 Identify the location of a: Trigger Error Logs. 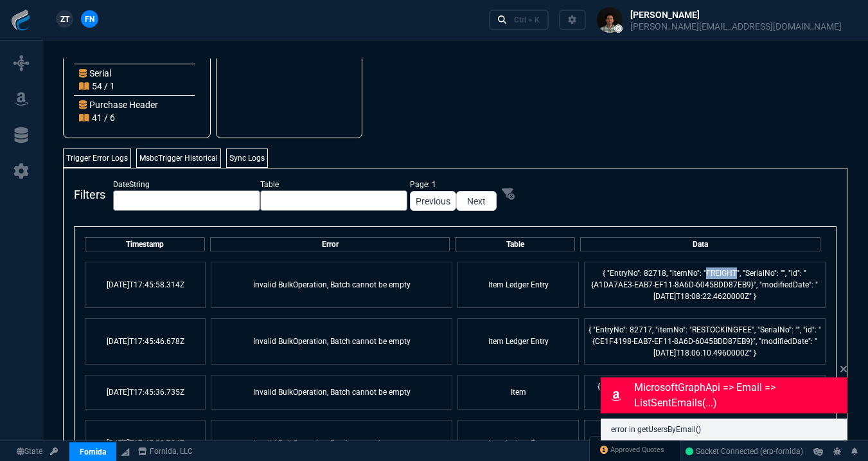
(97, 158).